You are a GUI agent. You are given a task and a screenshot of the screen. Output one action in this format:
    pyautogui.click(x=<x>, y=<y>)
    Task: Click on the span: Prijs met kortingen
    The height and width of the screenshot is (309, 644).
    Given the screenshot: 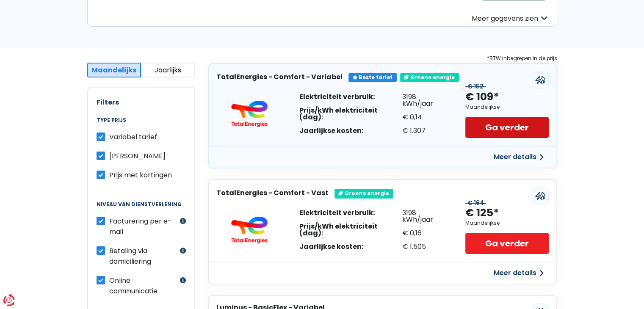 What is the action you would take?
    pyautogui.click(x=140, y=174)
    